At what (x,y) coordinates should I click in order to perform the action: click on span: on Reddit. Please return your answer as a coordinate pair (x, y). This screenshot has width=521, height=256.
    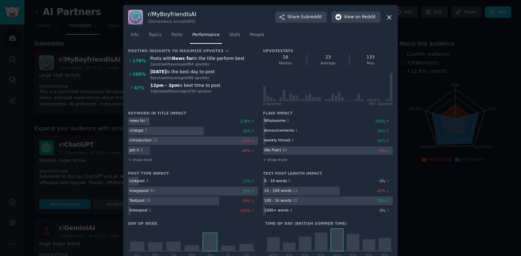
    Looking at the image, I should click on (365, 17).